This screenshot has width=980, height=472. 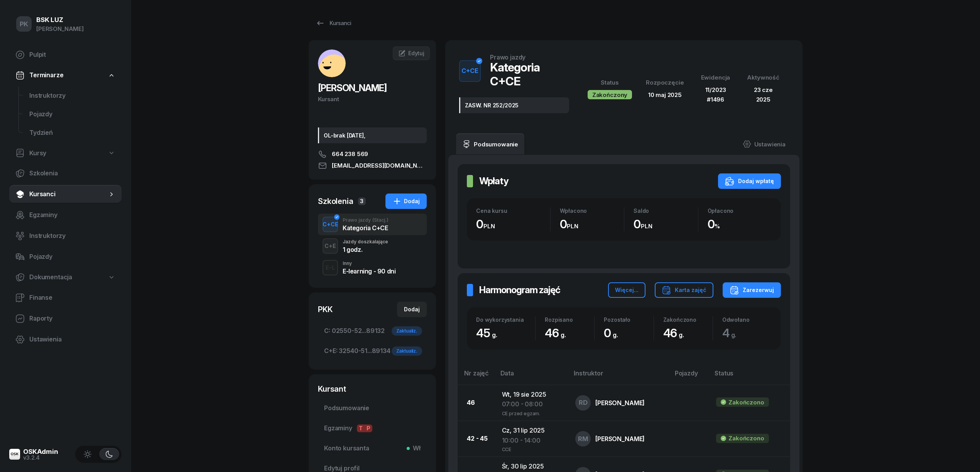 What do you see at coordinates (592, 211) in the screenshot?
I see `div: Wpłacono` at bounding box center [592, 211].